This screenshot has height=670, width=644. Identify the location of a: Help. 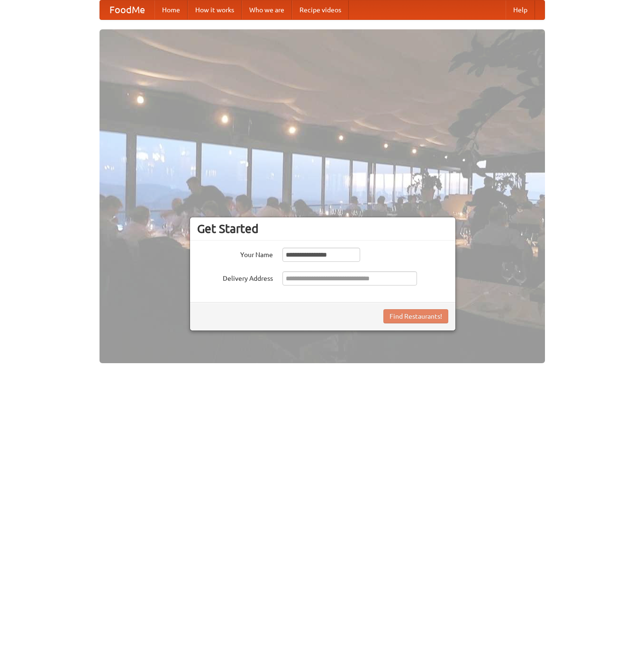
(520, 10).